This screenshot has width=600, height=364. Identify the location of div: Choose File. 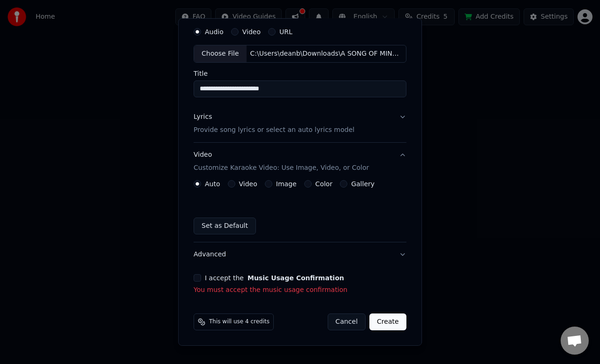
(220, 54).